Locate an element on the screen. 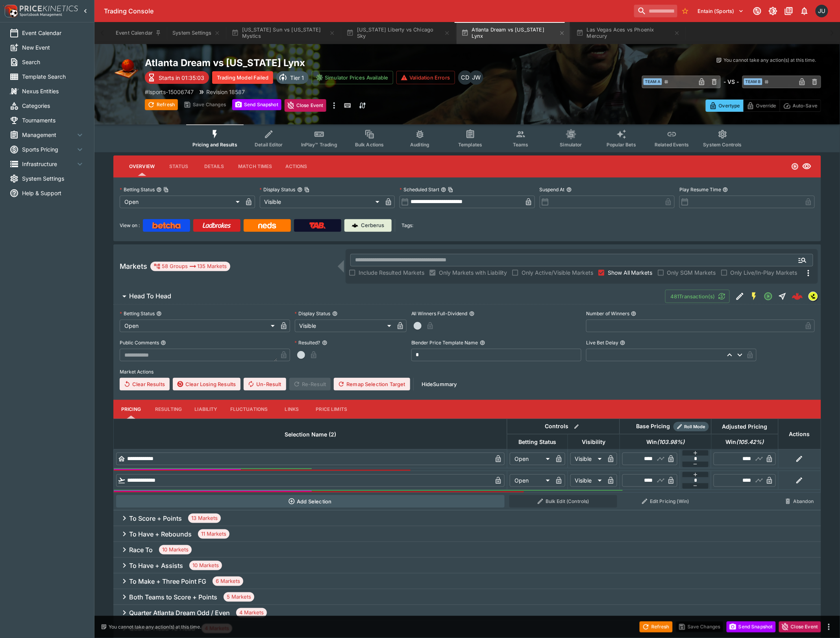 The height and width of the screenshot is (638, 840). svg: Visible is located at coordinates (807, 166).